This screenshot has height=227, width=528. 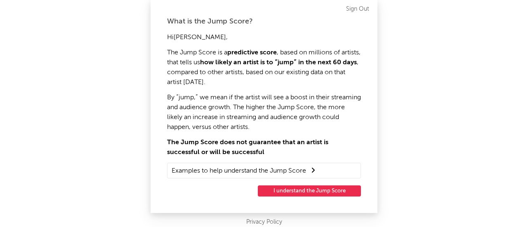 I want to click on strong: predictive score, so click(x=252, y=53).